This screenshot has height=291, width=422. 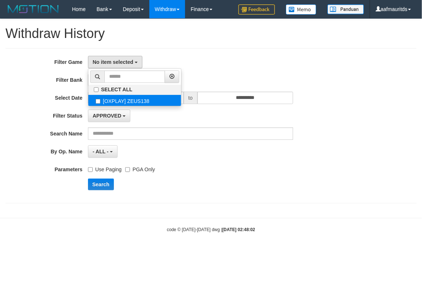 I want to click on input: Use Paging, so click(x=90, y=170).